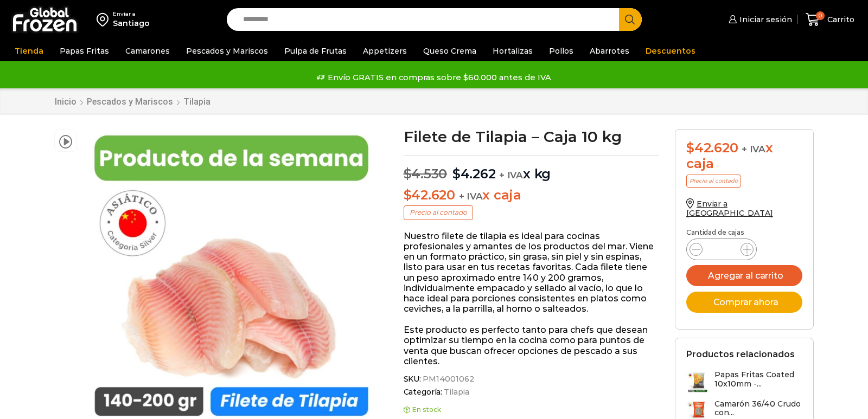 This screenshot has width=868, height=419. What do you see at coordinates (531, 392) in the screenshot?
I see `span: Categoría:` at bounding box center [531, 392].